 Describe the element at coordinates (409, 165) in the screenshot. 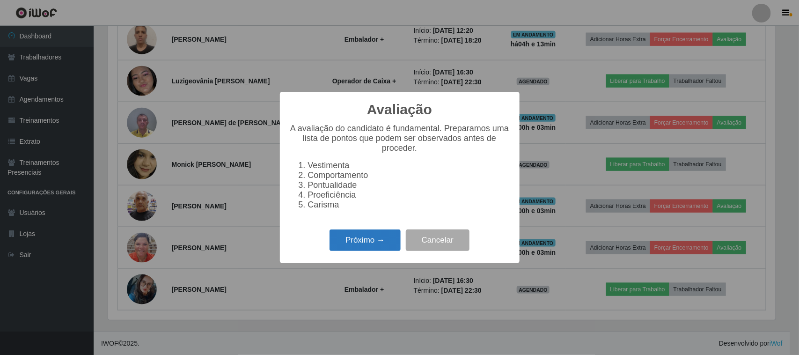

I see `li: Vestimenta` at that location.